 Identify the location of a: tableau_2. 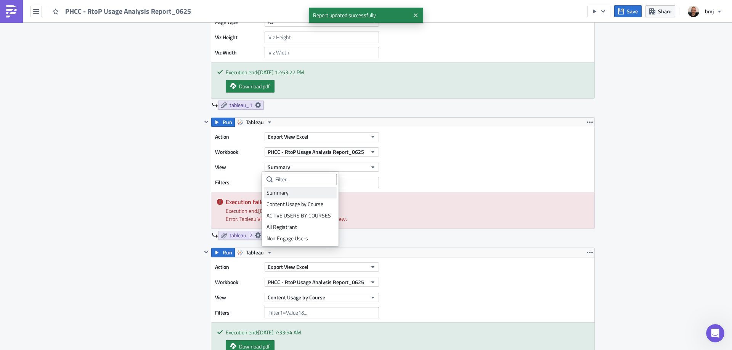
(241, 236).